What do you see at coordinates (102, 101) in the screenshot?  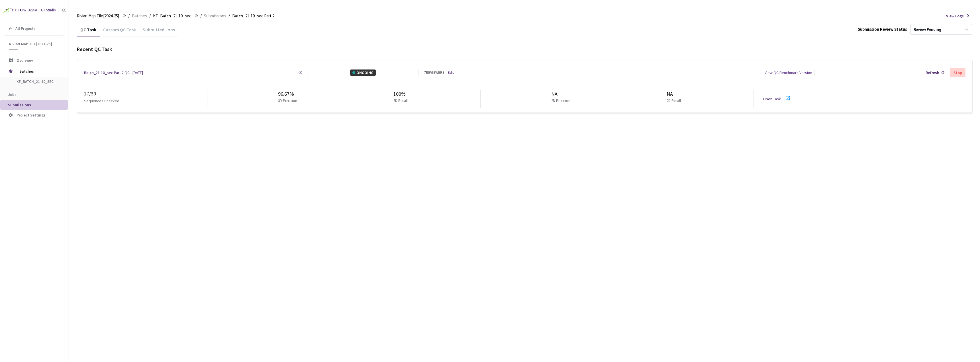 I see `p: Sequences Checked` at bounding box center [102, 101].